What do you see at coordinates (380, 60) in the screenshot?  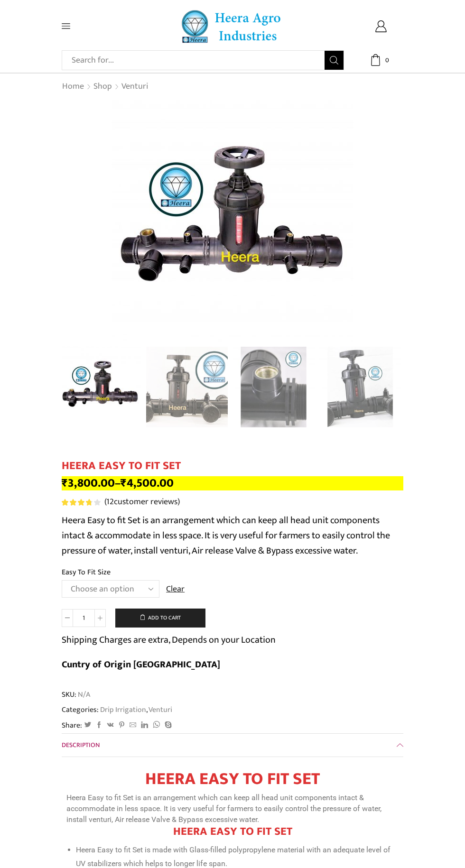 I see `a: 0` at bounding box center [380, 60].